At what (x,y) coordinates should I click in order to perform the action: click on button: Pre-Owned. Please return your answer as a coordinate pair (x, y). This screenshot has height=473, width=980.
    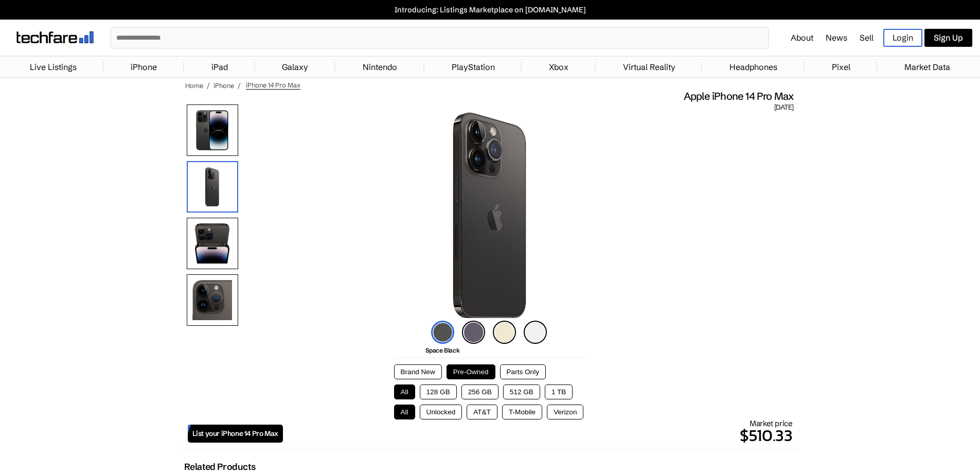
    Looking at the image, I should click on (471, 371).